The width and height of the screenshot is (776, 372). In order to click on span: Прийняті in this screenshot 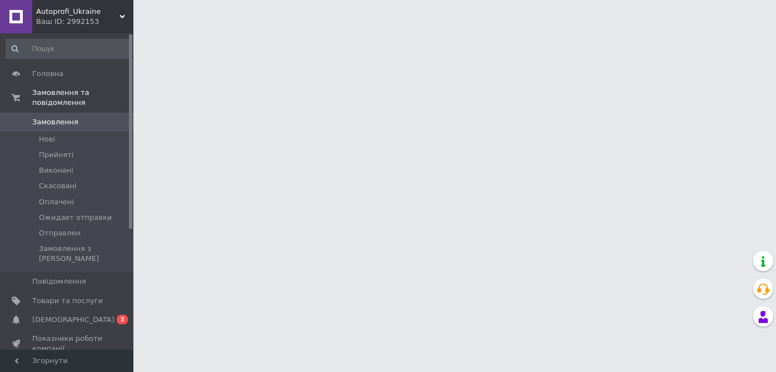, I will do `click(56, 155)`.